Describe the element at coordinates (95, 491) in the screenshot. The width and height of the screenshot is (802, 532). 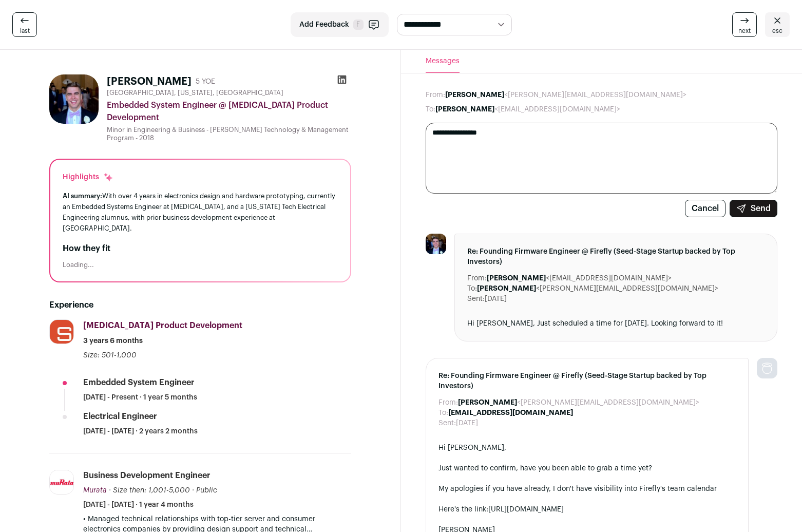
I see `span: Murata` at that location.